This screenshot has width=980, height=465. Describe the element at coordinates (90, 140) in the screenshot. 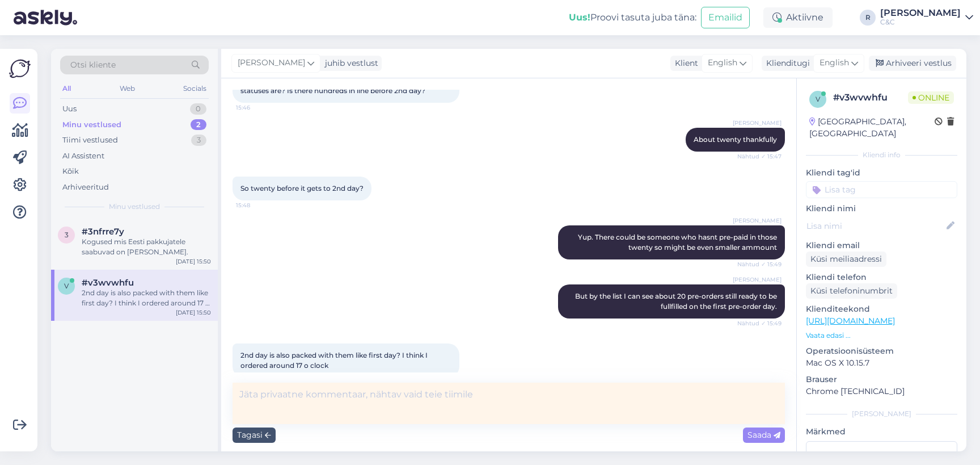

I see `div: Tiimi vestlused` at that location.